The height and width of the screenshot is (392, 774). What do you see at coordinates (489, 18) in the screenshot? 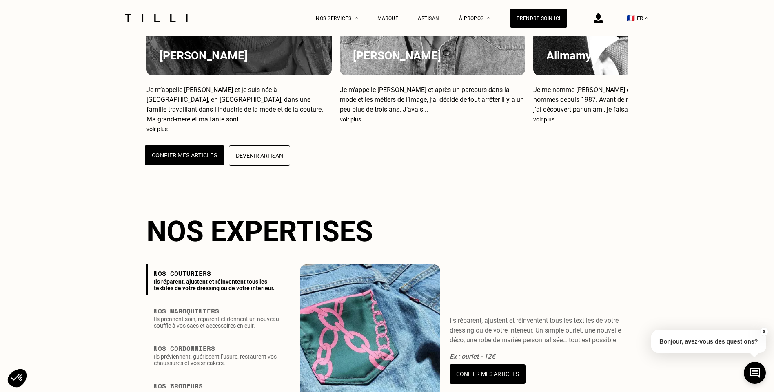
I see `img: Menu déroulant à propos` at bounding box center [489, 18].